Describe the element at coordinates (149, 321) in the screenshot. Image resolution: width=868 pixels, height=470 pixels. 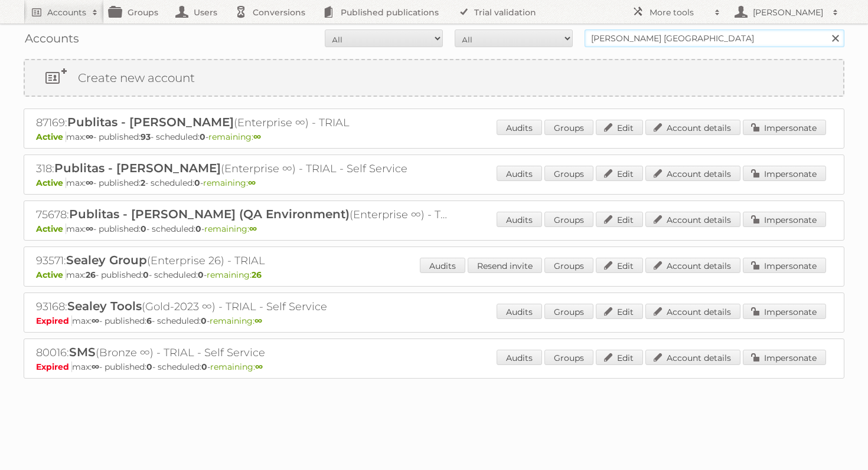
I see `strong: 6` at that location.